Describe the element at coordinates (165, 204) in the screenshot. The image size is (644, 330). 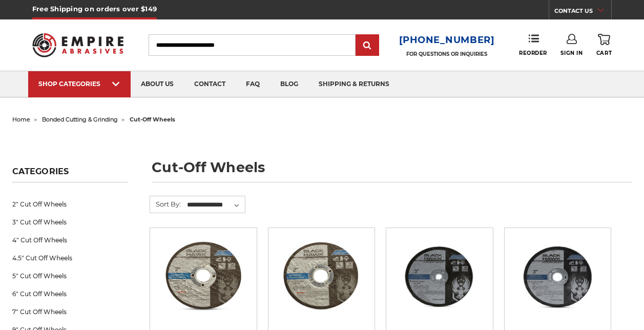
I see `label: Sort By:` at that location.